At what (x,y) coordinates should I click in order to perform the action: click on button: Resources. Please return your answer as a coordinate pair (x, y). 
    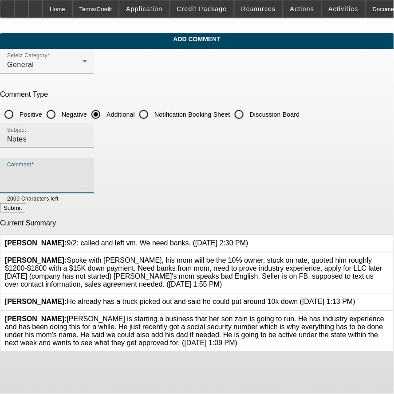
    Looking at the image, I should click on (259, 9).